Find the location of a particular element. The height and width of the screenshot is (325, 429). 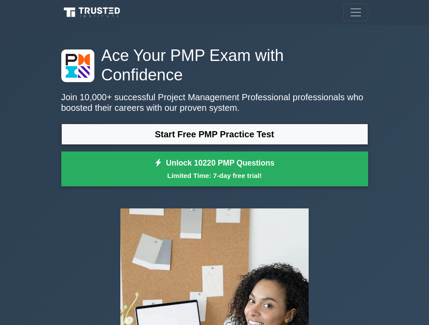

a: Start Free PMP Practice Test is located at coordinates (215, 134).